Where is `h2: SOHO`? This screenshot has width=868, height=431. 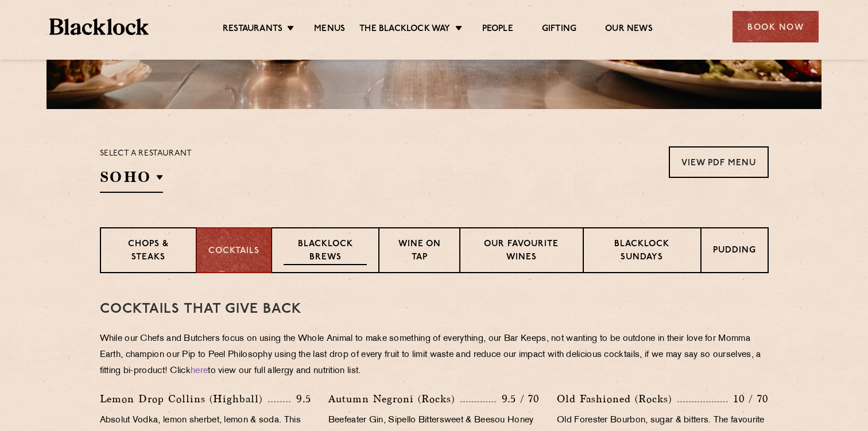
h2: SOHO is located at coordinates (131, 180).